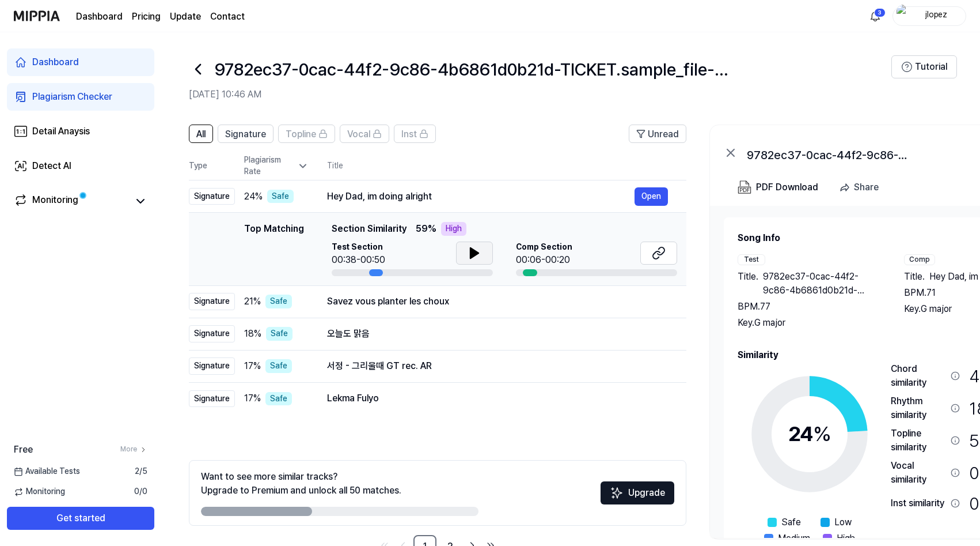 The width and height of the screenshot is (980, 546). What do you see at coordinates (253, 196) in the screenshot?
I see `span: 24 %` at bounding box center [253, 196].